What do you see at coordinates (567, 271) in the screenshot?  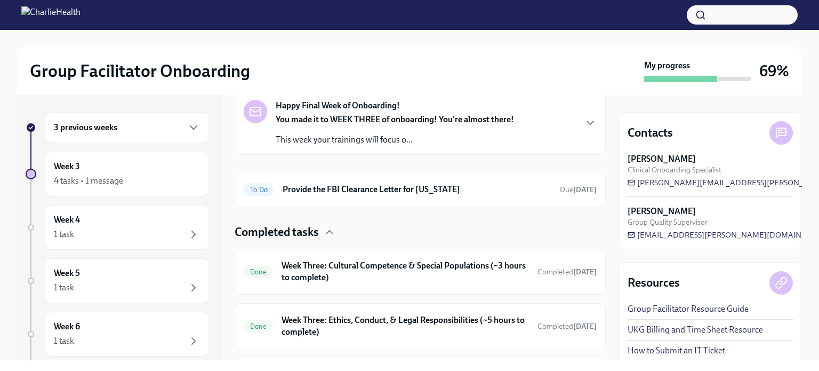 I see `span: September 9th, 2025 19:37` at bounding box center [567, 271].